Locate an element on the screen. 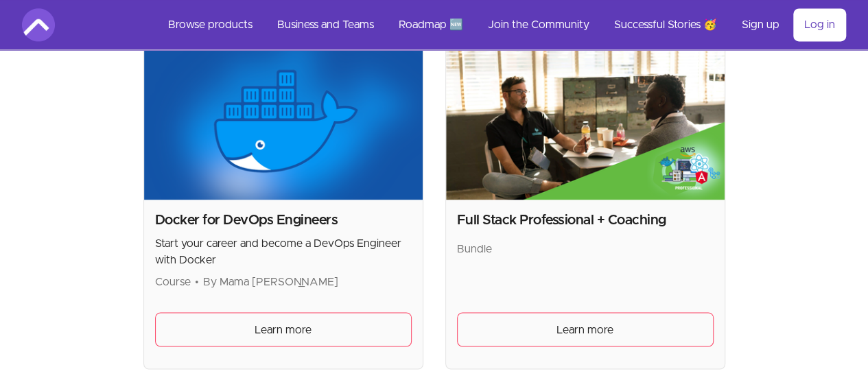  span: Bundle is located at coordinates (474, 249).